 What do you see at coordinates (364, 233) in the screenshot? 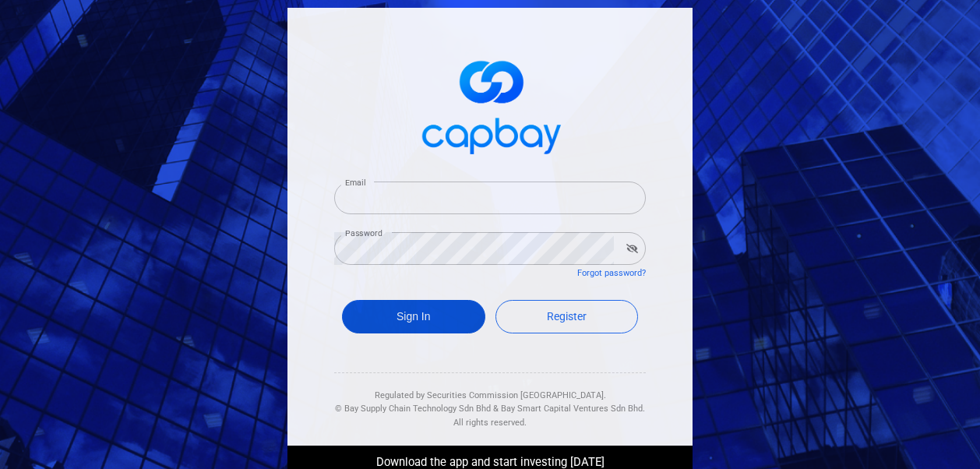
I see `label: Password` at bounding box center [364, 233].